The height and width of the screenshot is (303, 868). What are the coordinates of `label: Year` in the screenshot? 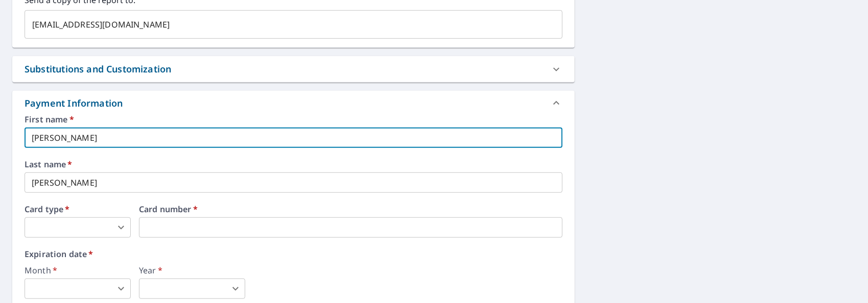 It's located at (192, 270).